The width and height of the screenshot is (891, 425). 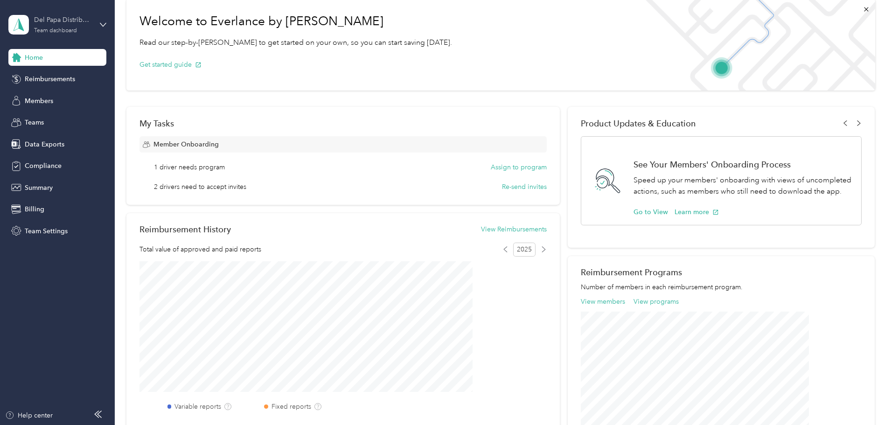 What do you see at coordinates (742, 164) in the screenshot?
I see `h1: See Your Members' Onboarding Process` at bounding box center [742, 164].